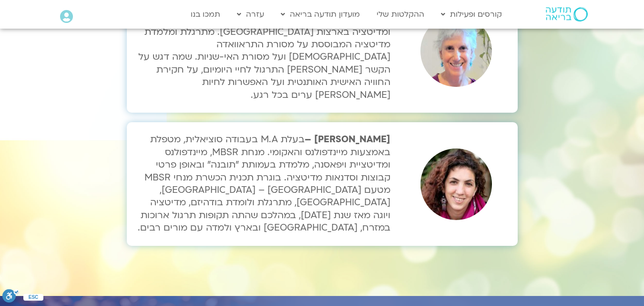  Describe the element at coordinates (400, 15) in the screenshot. I see `a: ההקלטות שלי` at that location.